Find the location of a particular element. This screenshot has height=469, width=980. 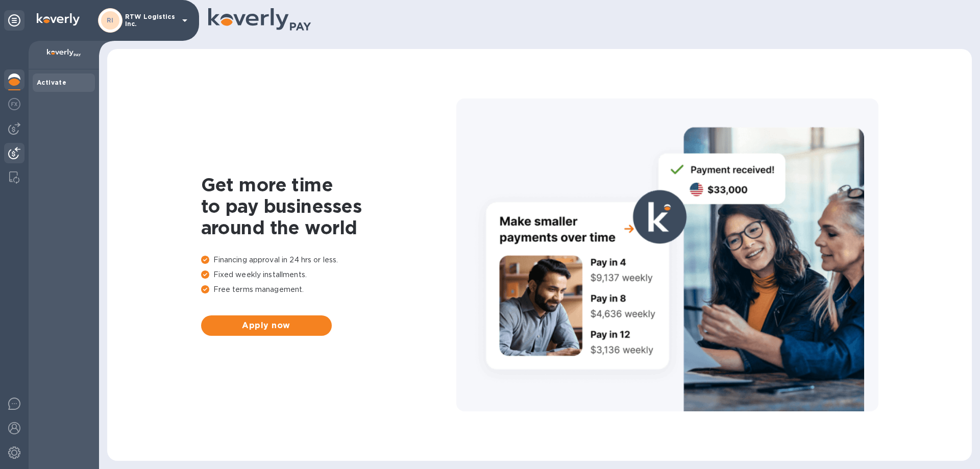

b: Activate is located at coordinates (51, 82).